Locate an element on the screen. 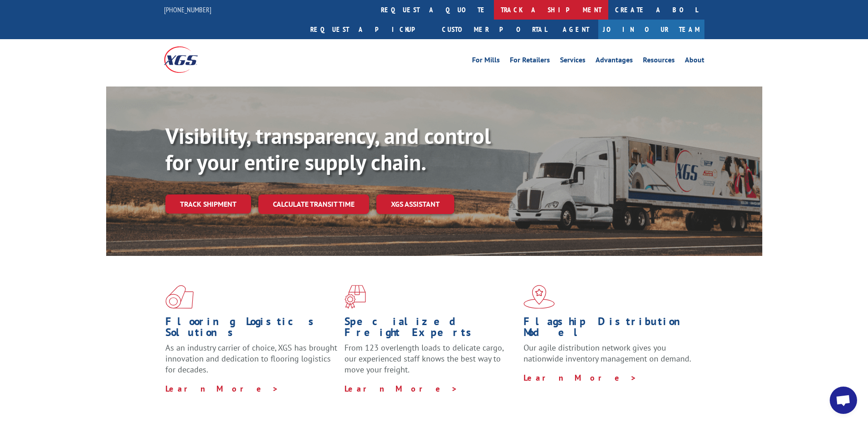  a: Track shipment is located at coordinates (208, 204).